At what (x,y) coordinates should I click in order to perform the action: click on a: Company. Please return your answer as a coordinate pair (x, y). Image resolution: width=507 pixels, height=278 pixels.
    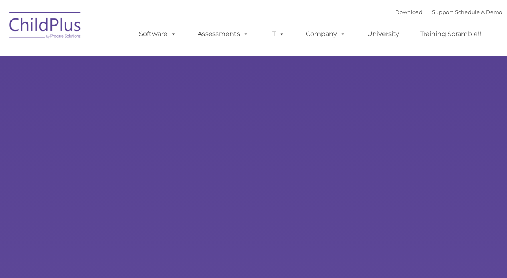
    Looking at the image, I should click on (326, 34).